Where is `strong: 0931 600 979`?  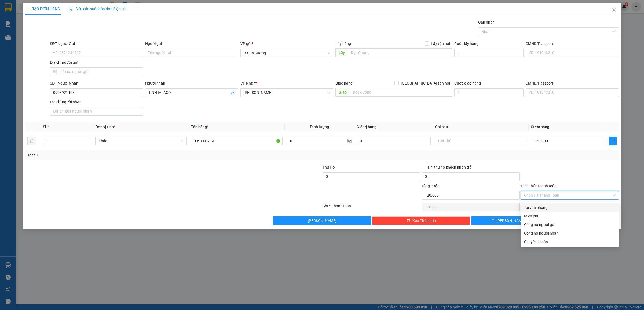 strong: 0931 600 979 is located at coordinates (33, 20).